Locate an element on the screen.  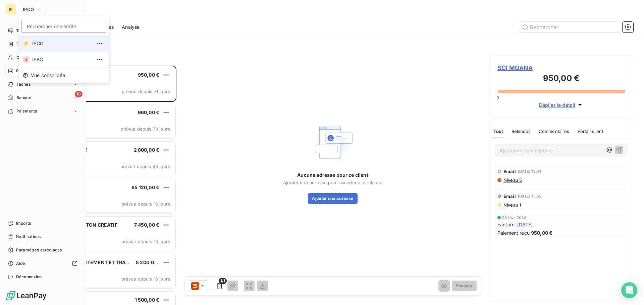
a: Aide is located at coordinates (43, 264).